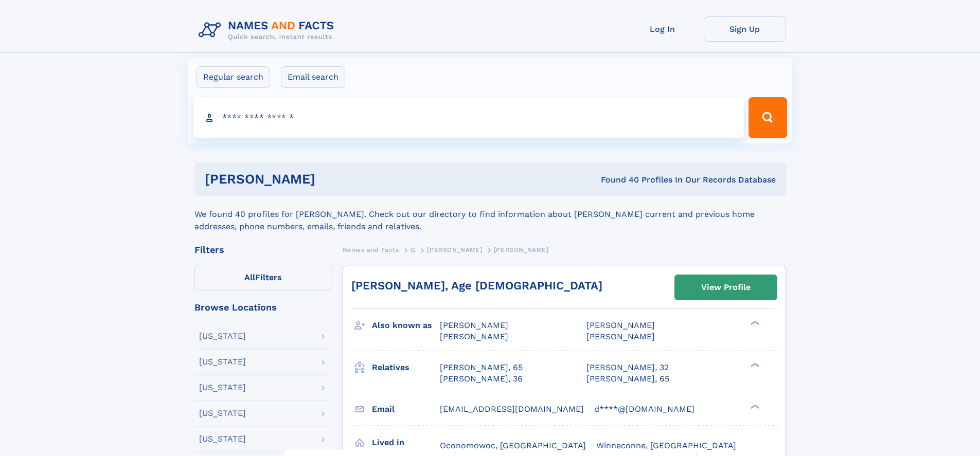 The height and width of the screenshot is (456, 980). Describe the element at coordinates (406, 368) in the screenshot. I see `h3: Relatives` at that location.